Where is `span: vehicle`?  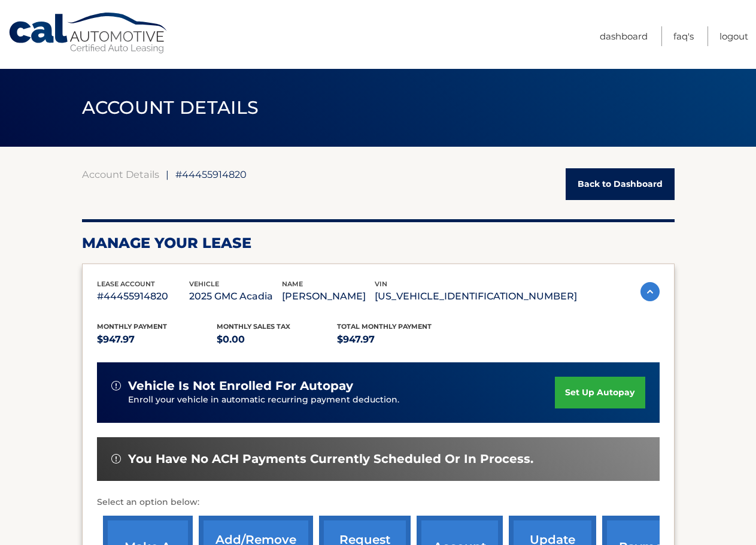
span: vehicle is located at coordinates (204, 284).